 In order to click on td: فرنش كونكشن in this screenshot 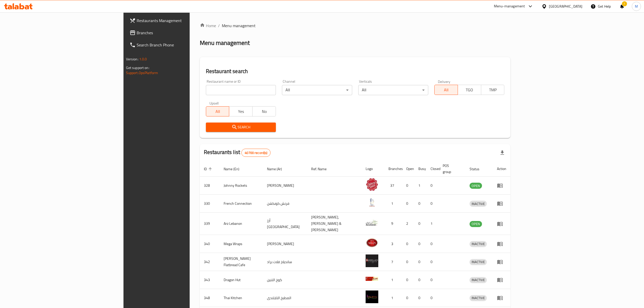, I will do `click(285, 203)`.